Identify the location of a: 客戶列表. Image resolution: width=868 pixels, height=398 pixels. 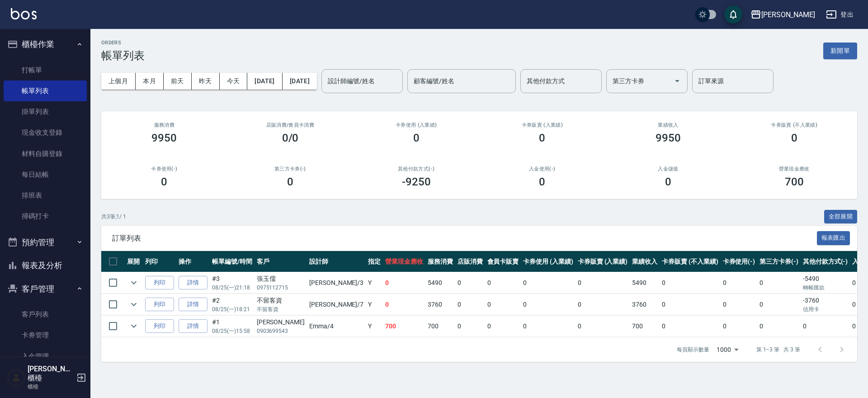
(45, 314).